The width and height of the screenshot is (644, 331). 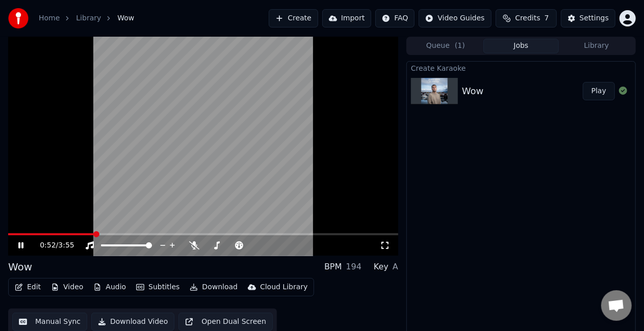 I want to click on button: FAQ, so click(x=395, y=18).